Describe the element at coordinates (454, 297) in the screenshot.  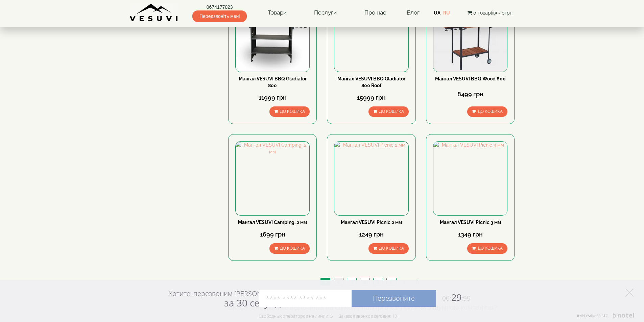
I see `span: 29` at that location.